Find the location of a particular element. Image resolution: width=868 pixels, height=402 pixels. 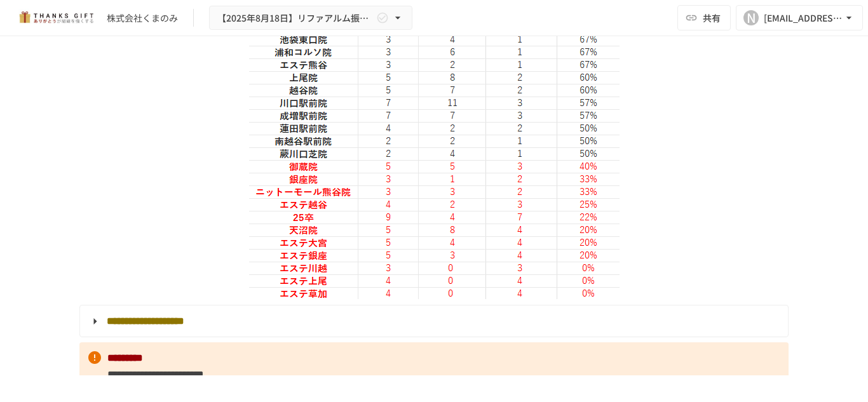

button: 【2025年8月18日】リファアルム振り返りミーティング is located at coordinates (310, 18).